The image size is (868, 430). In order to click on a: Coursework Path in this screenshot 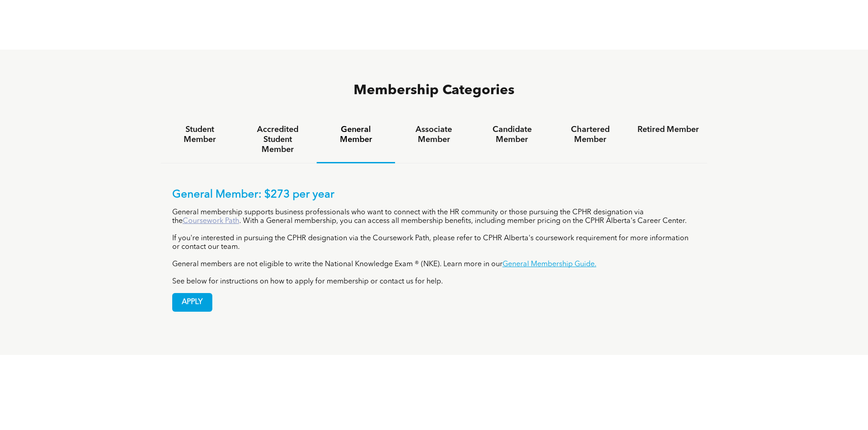, I will do `click(211, 221)`.